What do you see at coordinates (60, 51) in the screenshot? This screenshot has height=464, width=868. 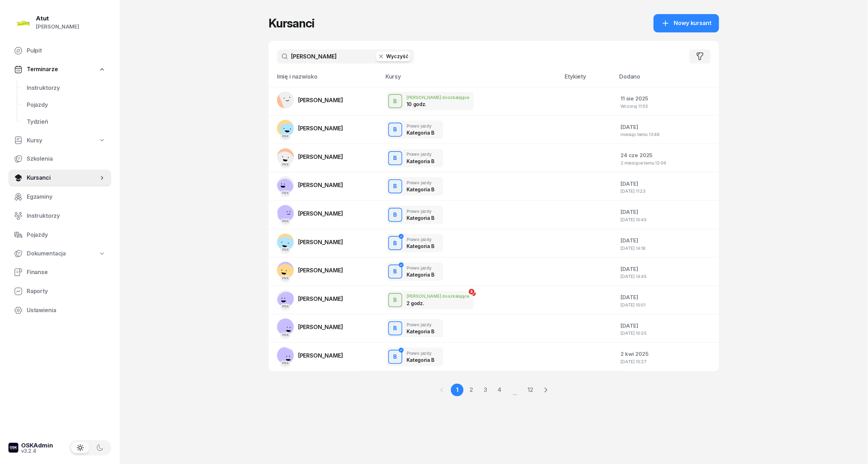 I see `a: Pulpit` at bounding box center [60, 51].